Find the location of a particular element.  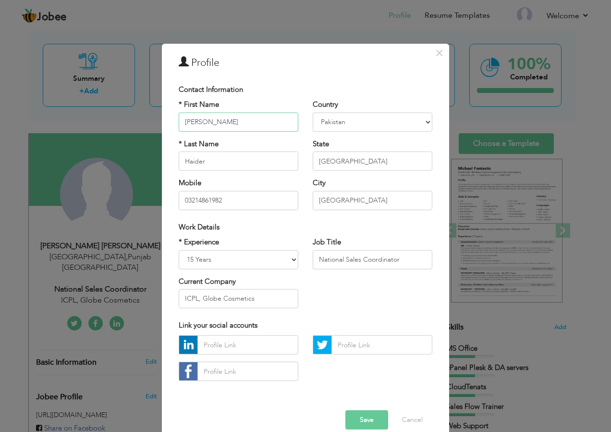

label: Mobile is located at coordinates (190, 183).